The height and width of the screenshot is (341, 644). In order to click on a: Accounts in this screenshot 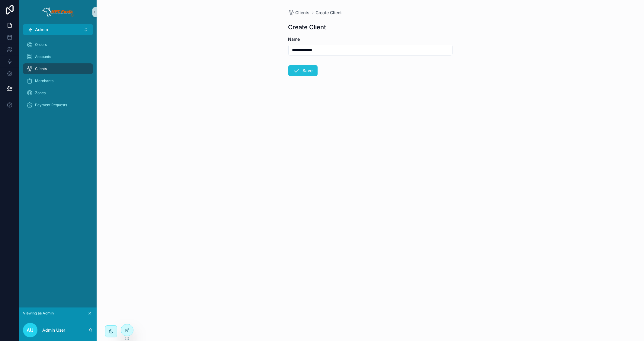, I will do `click(58, 56)`.